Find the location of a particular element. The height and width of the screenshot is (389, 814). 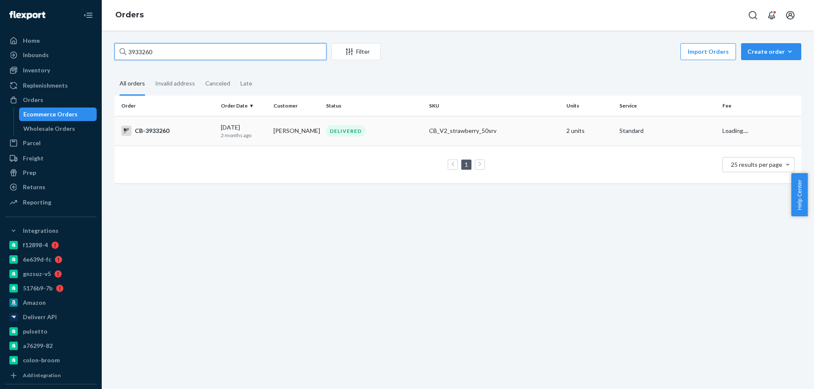

div: Canceled is located at coordinates (217, 83).